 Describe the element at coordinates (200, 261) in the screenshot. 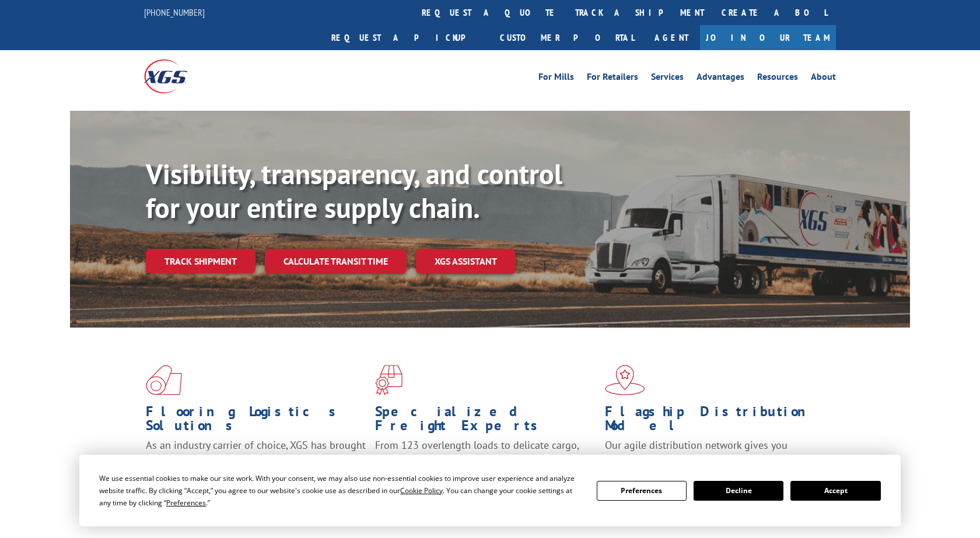

I see `a: Track shipment` at that location.